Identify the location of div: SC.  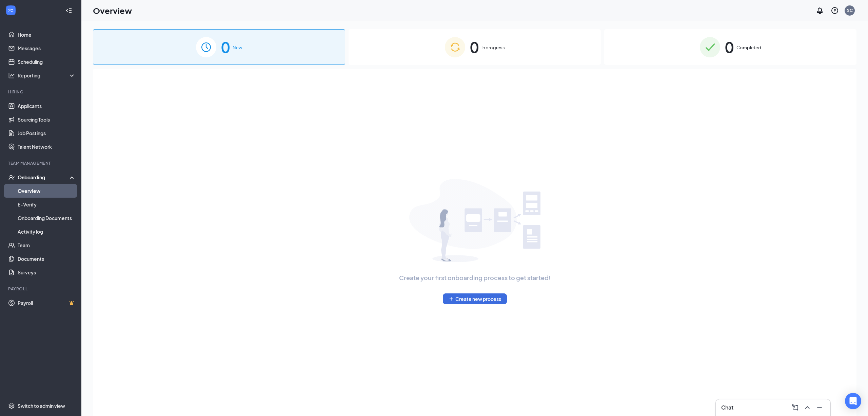
(850, 10).